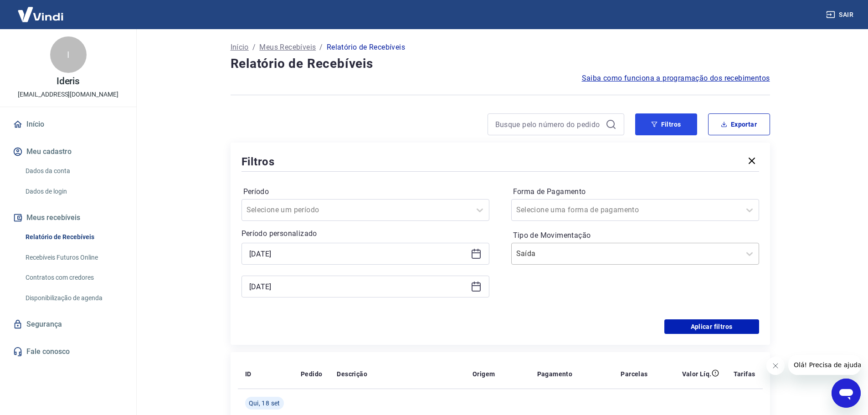 The height and width of the screenshot is (415, 868). What do you see at coordinates (712, 327) in the screenshot?
I see `button: Aplicar filtros` at bounding box center [712, 327].